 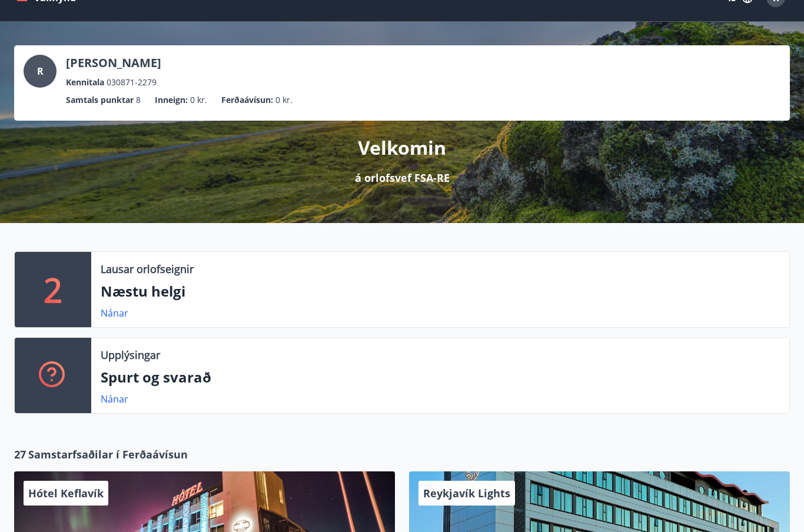 I want to click on span: Reykjavík Lights, so click(x=467, y=493).